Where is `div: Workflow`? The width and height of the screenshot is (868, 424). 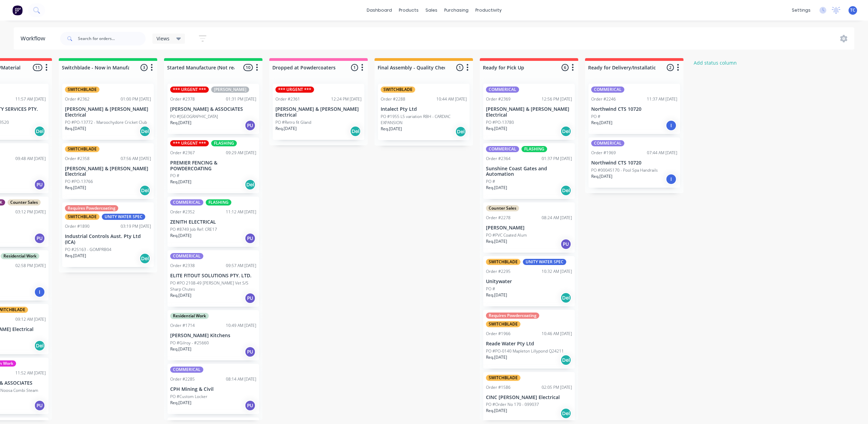 div: Workflow is located at coordinates (35, 39).